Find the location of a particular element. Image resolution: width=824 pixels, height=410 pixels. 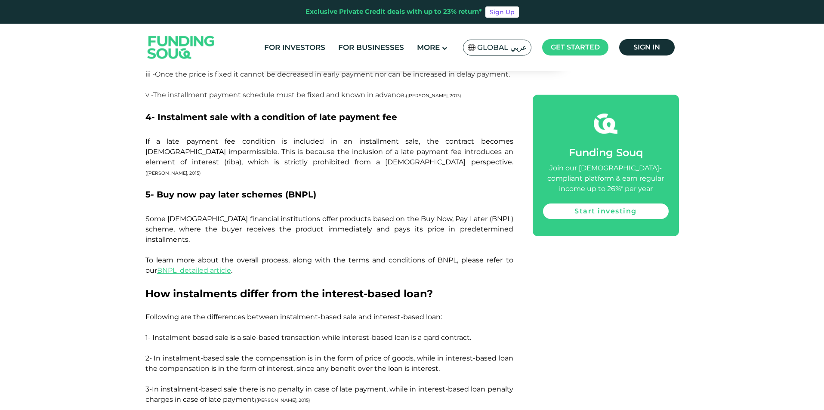

span: 5- Buy now pay later schemes (BNPL) is located at coordinates (231, 194).